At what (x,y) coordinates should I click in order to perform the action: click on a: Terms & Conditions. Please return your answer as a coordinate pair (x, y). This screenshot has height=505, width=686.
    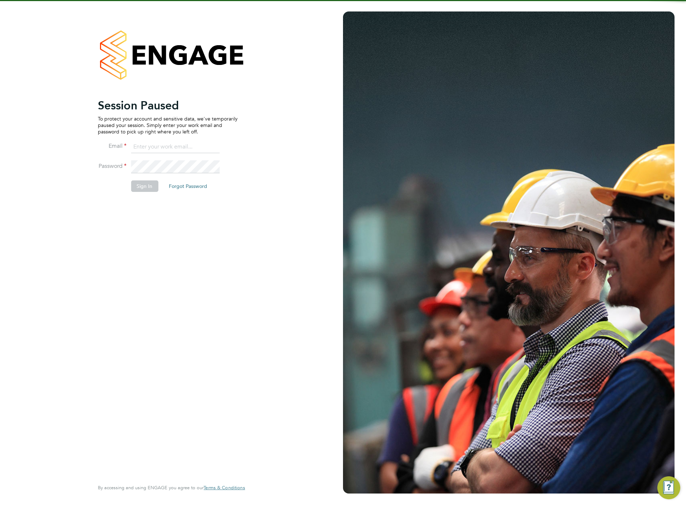
    Looking at the image, I should click on (224, 487).